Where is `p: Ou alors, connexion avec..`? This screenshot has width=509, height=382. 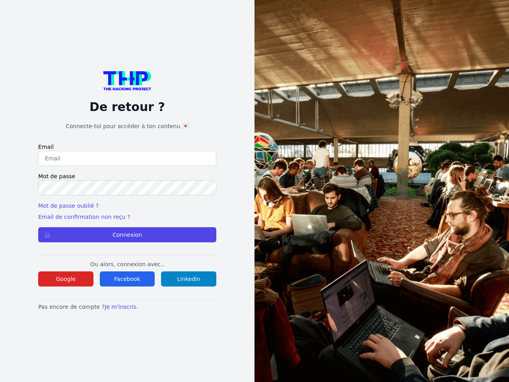
p: Ou alors, connexion avec.. is located at coordinates (127, 264).